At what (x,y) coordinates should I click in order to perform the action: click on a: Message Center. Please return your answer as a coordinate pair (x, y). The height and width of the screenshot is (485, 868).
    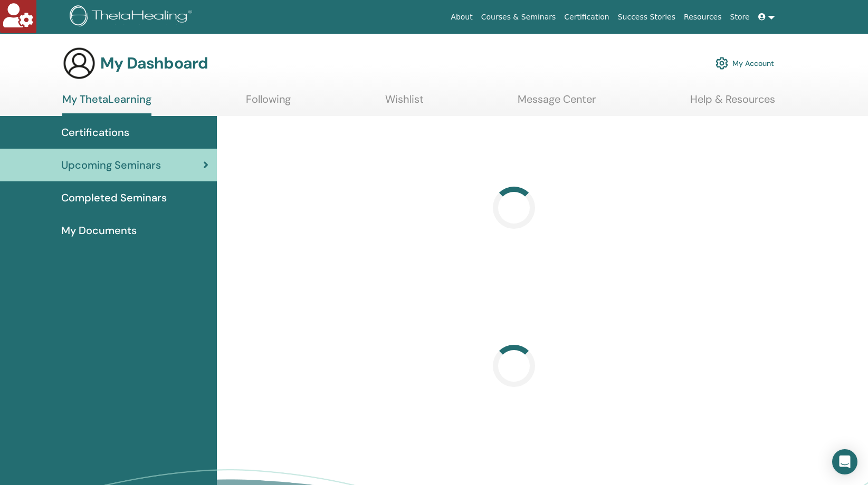
    Looking at the image, I should click on (557, 102).